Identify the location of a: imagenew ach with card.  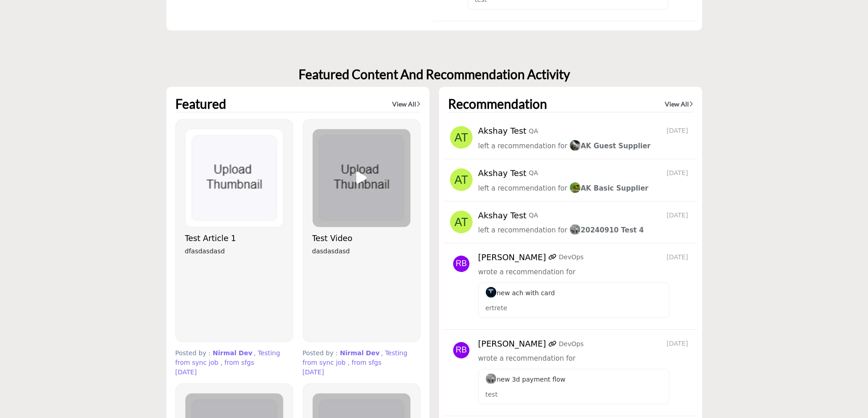
(520, 293).